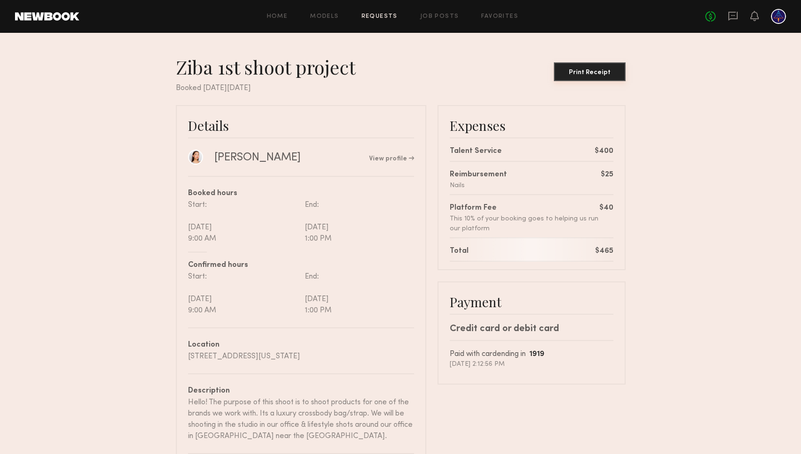 The width and height of the screenshot is (801, 454). Describe the element at coordinates (301, 265) in the screenshot. I see `div: Confirmed hours` at that location.